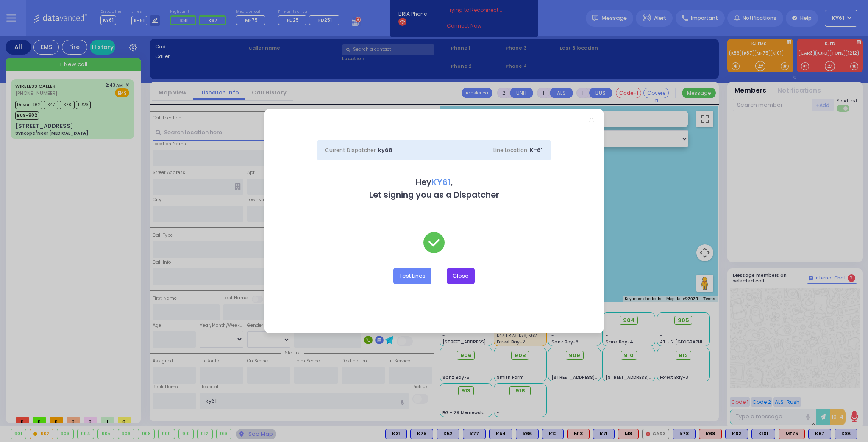 The image size is (868, 442). What do you see at coordinates (385, 150) in the screenshot?
I see `span: ky68` at bounding box center [385, 150].